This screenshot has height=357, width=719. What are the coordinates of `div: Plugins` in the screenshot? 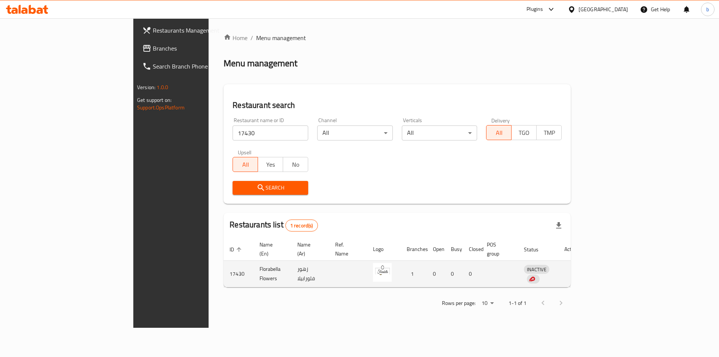 It's located at (535, 9).